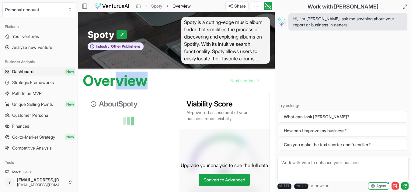 The width and height of the screenshot is (411, 192). What do you see at coordinates (381, 186) in the screenshot?
I see `span: Agent` at bounding box center [381, 186].